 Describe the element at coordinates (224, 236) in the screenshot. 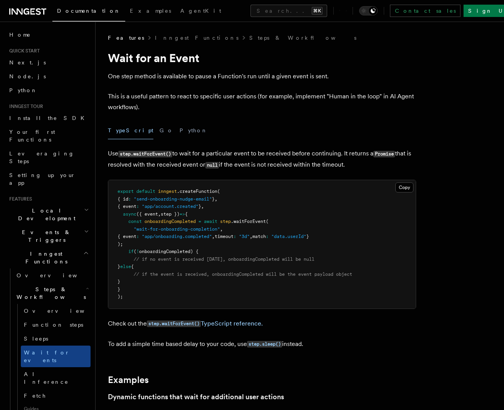

I see `span: timeout` at that location.